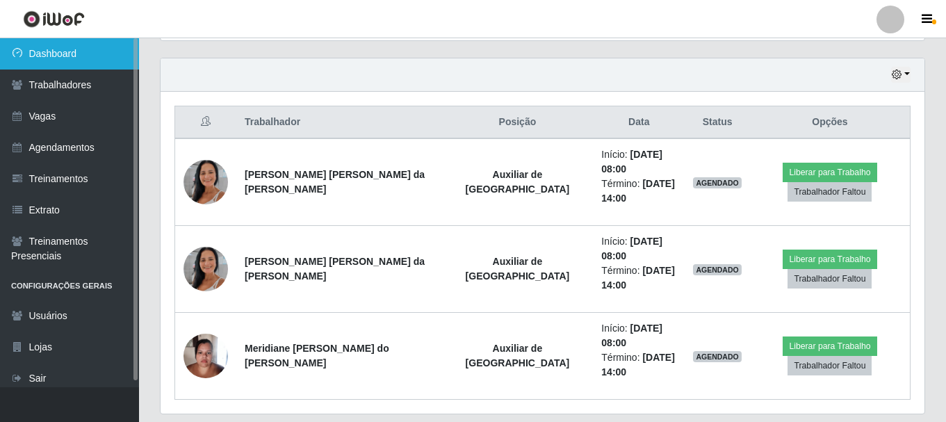 This screenshot has width=946, height=422. What do you see at coordinates (206, 355) in the screenshot?
I see `img: 1746375892388.jpeg` at bounding box center [206, 355].